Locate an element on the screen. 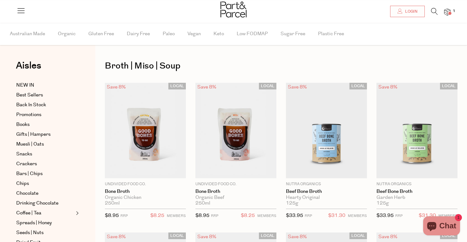 Image resolution: width=467 pixels, height=242 pixels. inbox-online-store-chat: Shopify online store chat is located at coordinates (441, 227).